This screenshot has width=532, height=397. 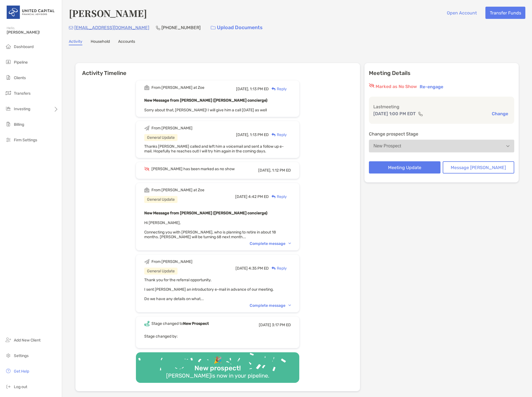 I want to click on button: New Prospect, so click(x=442, y=146).